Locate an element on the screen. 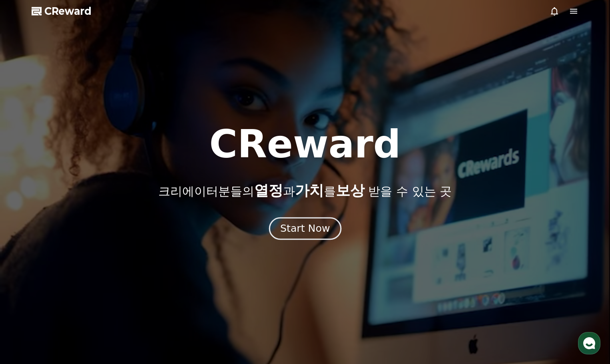  span: 설정 is located at coordinates (128, 268).